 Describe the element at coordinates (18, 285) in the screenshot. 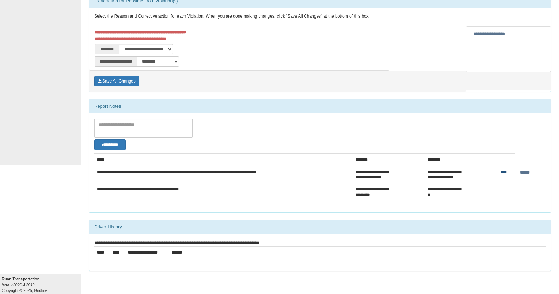

I see `i: beta v.2025.4.2019` at that location.